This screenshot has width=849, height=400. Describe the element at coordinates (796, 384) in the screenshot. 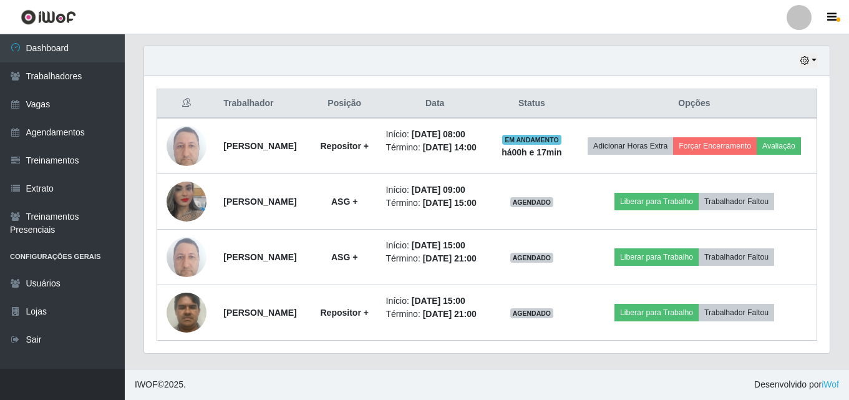

I see `span: Desenvolvido por` at that location.